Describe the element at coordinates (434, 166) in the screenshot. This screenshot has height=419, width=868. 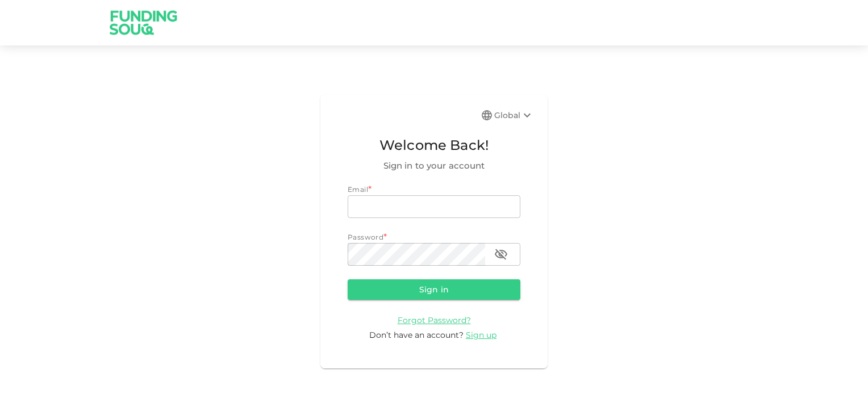
I see `span: Sign in to your account` at that location.